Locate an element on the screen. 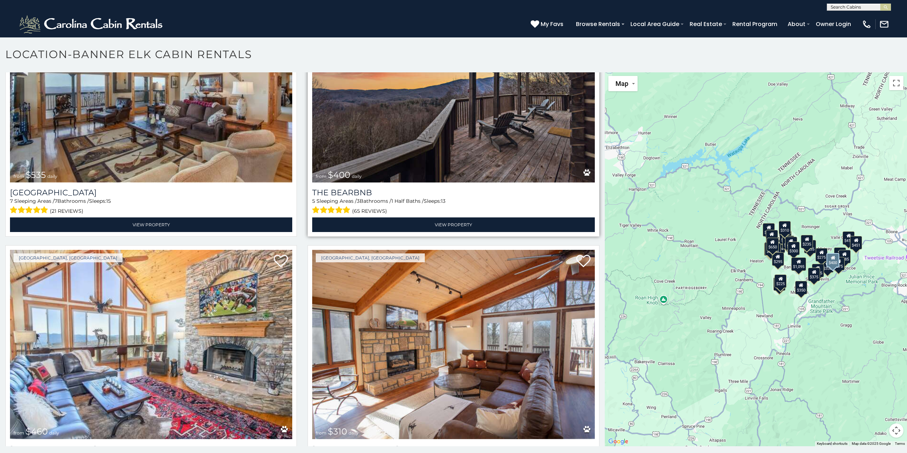 The width and height of the screenshot is (907, 453). div: $375 is located at coordinates (814, 274).